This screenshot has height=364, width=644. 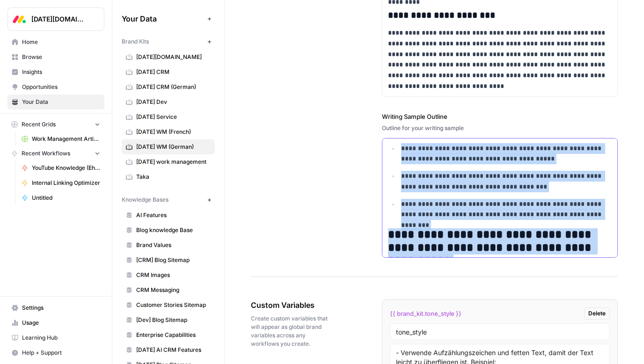 I want to click on a: AI Features, so click(x=168, y=215).